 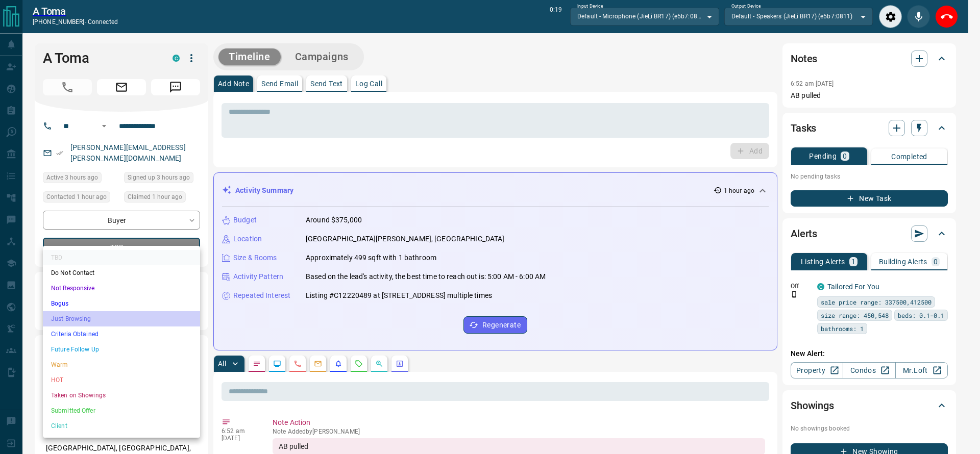 What do you see at coordinates (121, 396) in the screenshot?
I see `li: Taken on Showings` at bounding box center [121, 396].